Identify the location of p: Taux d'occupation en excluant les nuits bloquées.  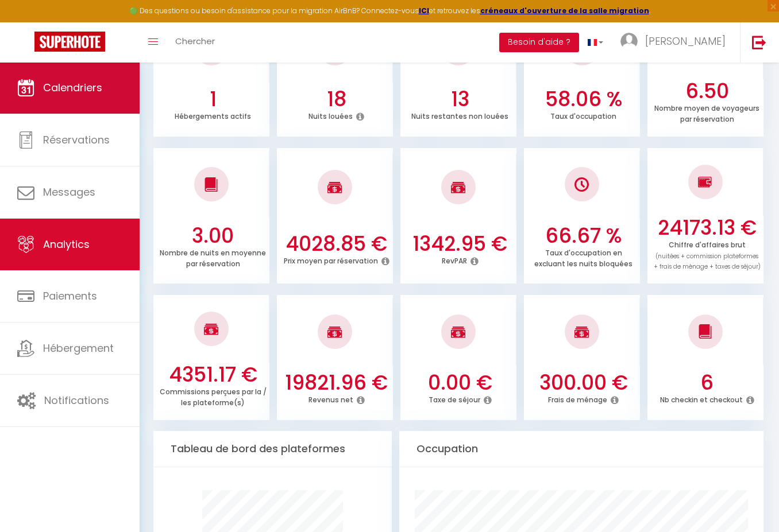
(583, 257).